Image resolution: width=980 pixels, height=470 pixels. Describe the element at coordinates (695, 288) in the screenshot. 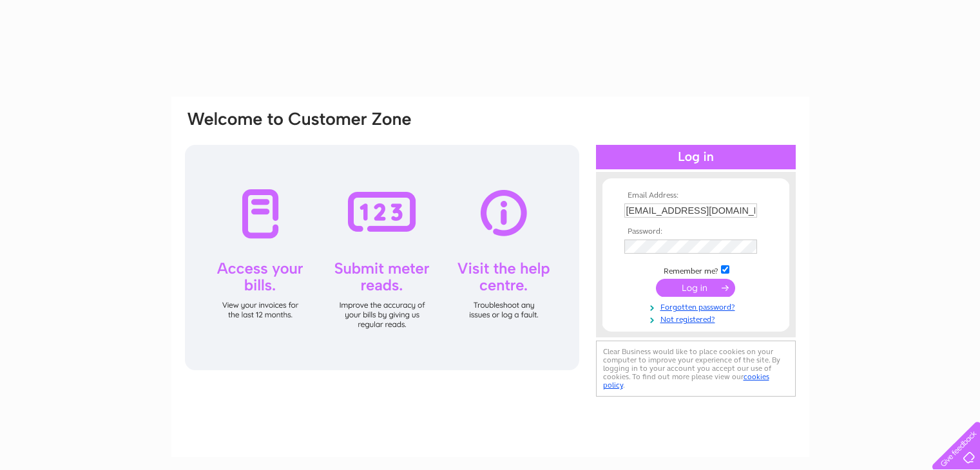

I see `input: Submit` at that location.